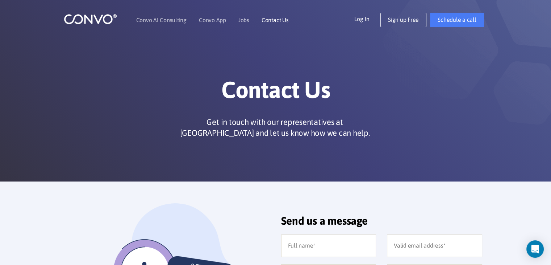 The height and width of the screenshot is (265, 551). What do you see at coordinates (457, 20) in the screenshot?
I see `a: Schedule a call` at bounding box center [457, 20].